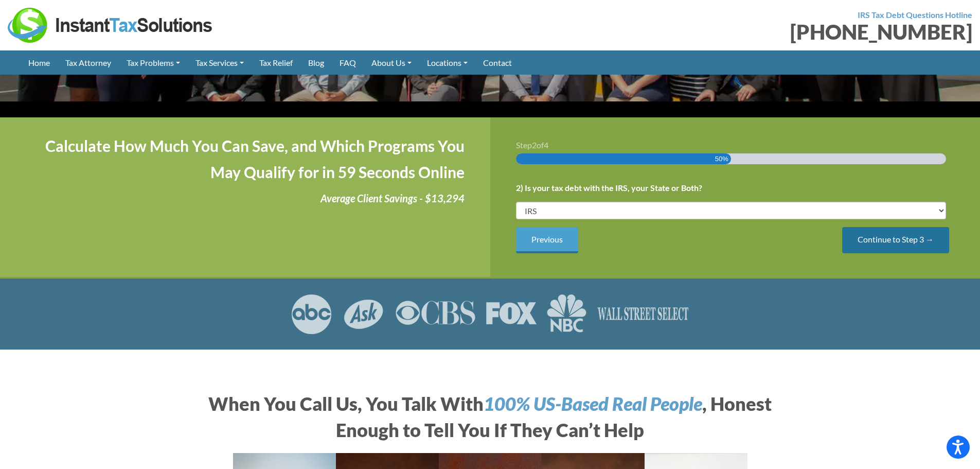  I want to click on h4: Calculate How Much You Can Save, and Which Programs You May Qualify for in 59 Seconds Online, so click(245, 159).